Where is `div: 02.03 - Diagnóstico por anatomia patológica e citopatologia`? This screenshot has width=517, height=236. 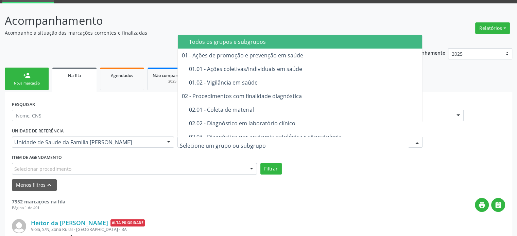 div: 02.03 - Diagnóstico por anatomia patológica e citopatologia is located at coordinates (304, 137).